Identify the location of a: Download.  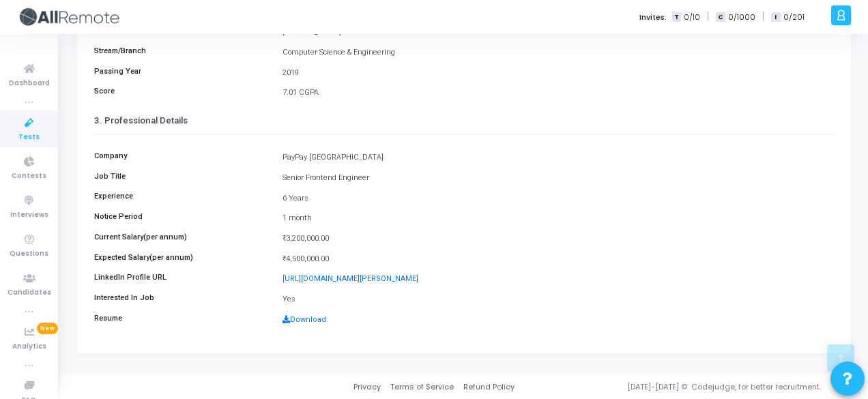
(304, 319).